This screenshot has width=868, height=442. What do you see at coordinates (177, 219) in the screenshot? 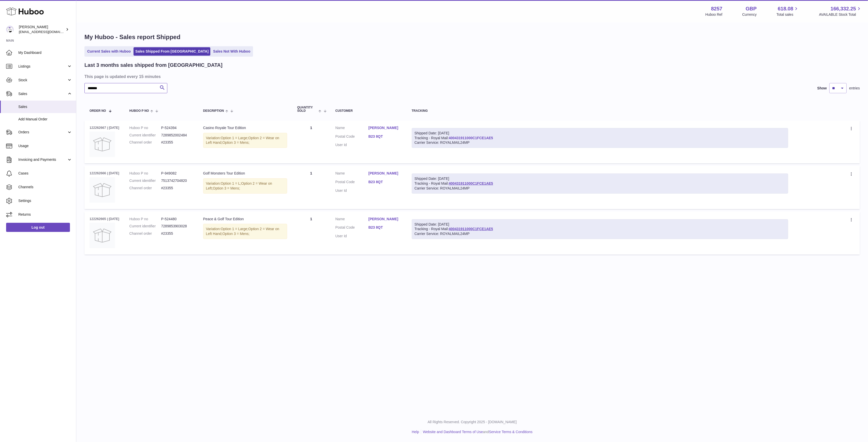
I see `dd: P-524480` at bounding box center [177, 219].